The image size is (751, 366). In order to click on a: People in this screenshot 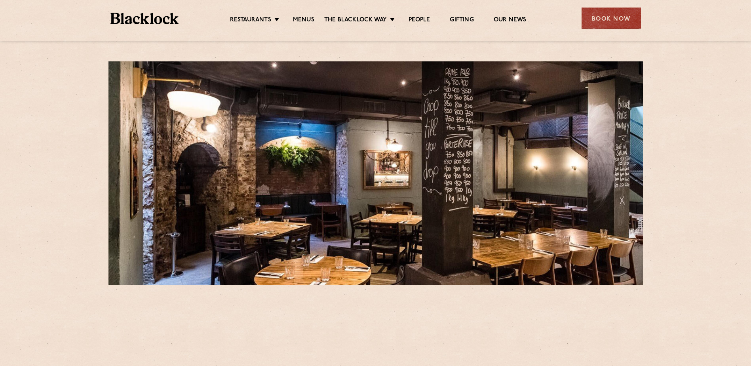, I will do `click(419, 21)`.